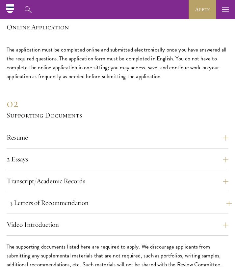 The width and height of the screenshot is (235, 268). Describe the element at coordinates (118, 159) in the screenshot. I see `button: 2 Essays` at that location.